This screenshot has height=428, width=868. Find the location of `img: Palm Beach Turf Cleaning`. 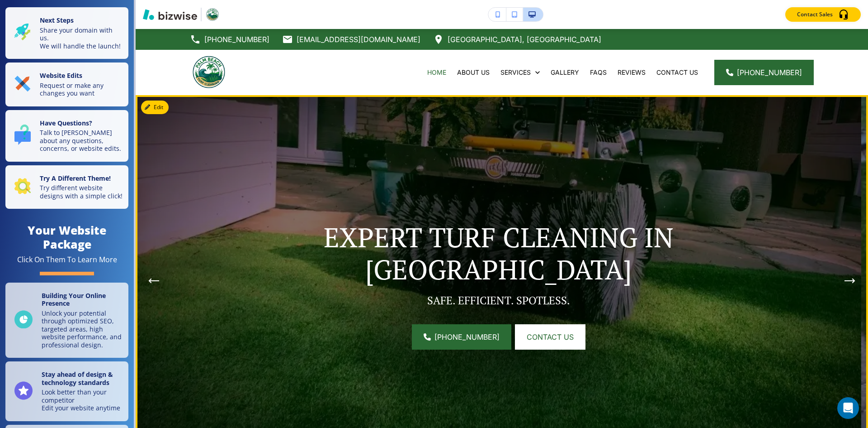

img: Palm Beach Turf Cleaning is located at coordinates (209, 72).